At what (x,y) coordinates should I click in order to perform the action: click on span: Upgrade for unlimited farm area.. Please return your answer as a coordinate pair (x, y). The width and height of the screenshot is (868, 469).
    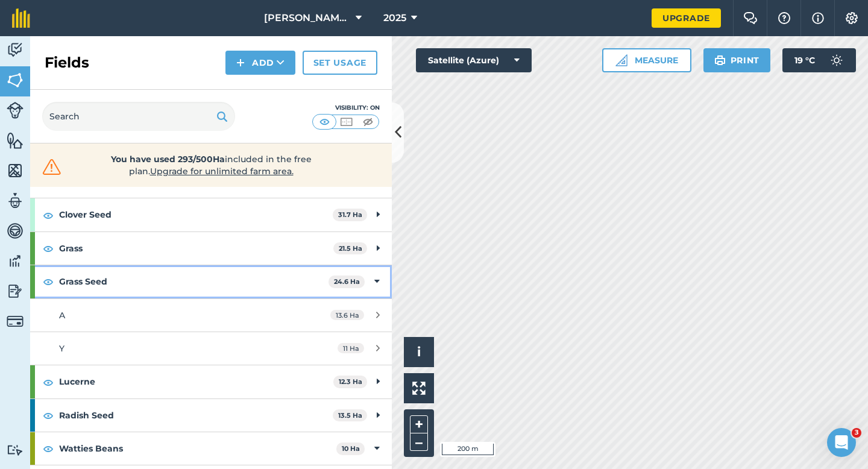
    Looking at the image, I should click on (221, 171).